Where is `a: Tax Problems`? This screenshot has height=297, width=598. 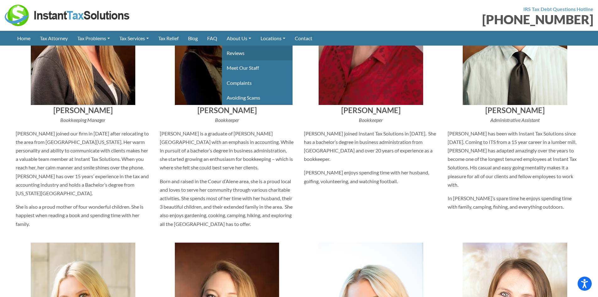 a: Tax Problems is located at coordinates (94, 38).